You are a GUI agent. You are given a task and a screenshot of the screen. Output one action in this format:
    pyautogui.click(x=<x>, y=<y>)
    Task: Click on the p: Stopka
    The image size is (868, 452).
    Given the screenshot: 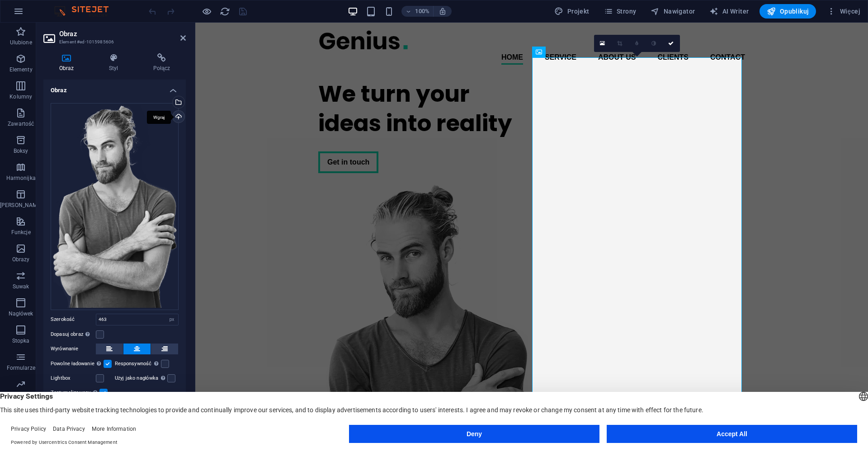 What is the action you would take?
    pyautogui.click(x=21, y=341)
    